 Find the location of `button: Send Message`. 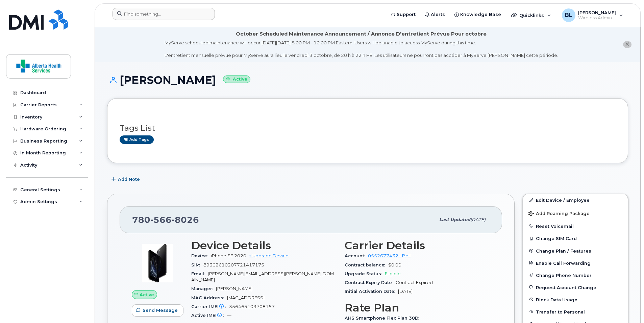

button: Send Message is located at coordinates (157, 311).